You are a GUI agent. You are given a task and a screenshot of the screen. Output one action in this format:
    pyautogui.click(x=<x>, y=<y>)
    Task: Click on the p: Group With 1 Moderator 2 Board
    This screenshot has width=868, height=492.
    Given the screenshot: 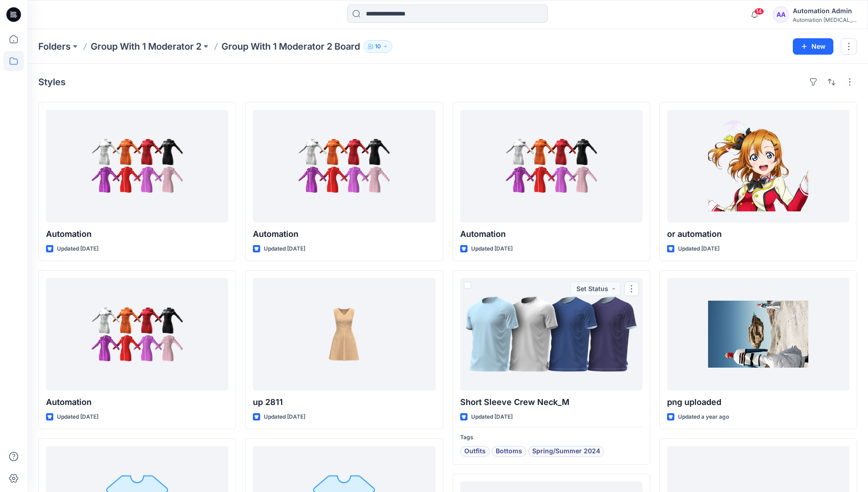 What is the action you would take?
    pyautogui.click(x=290, y=46)
    